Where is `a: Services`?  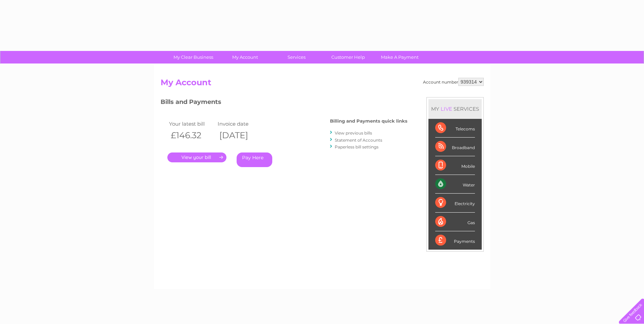 a: Services is located at coordinates (296, 57).